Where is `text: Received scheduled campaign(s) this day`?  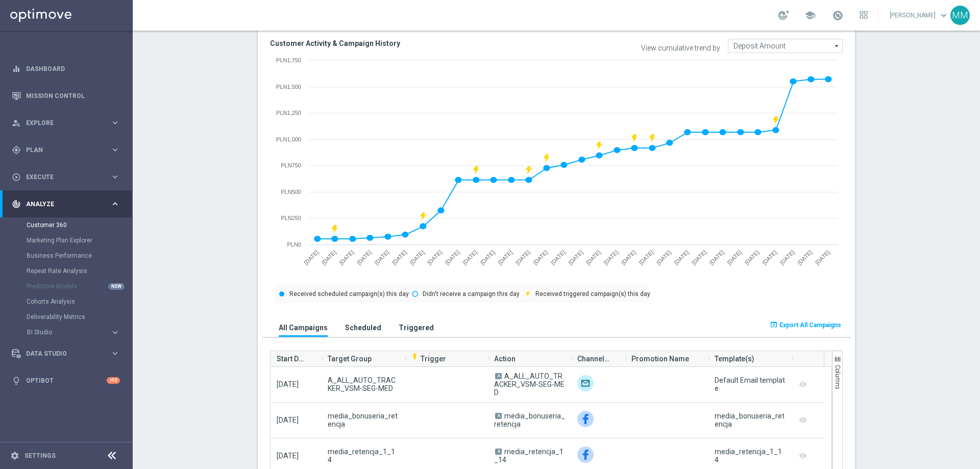
text: Received scheduled campaign(s) this day is located at coordinates (349, 294).